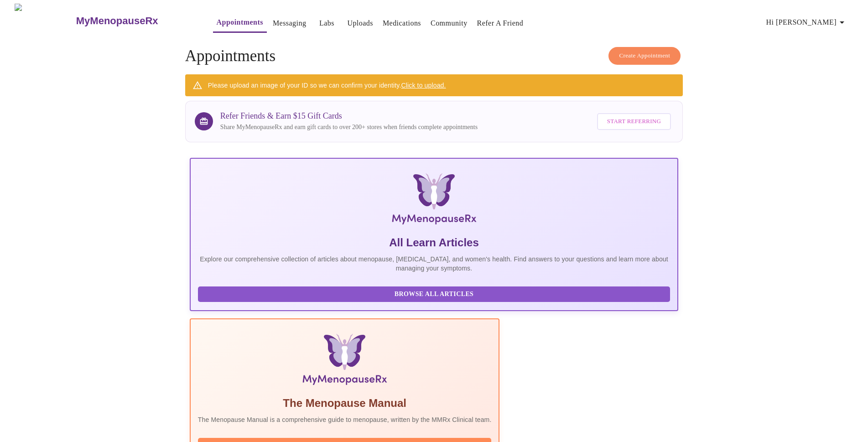  What do you see at coordinates (327, 24) in the screenshot?
I see `a: Labs` at bounding box center [327, 24].